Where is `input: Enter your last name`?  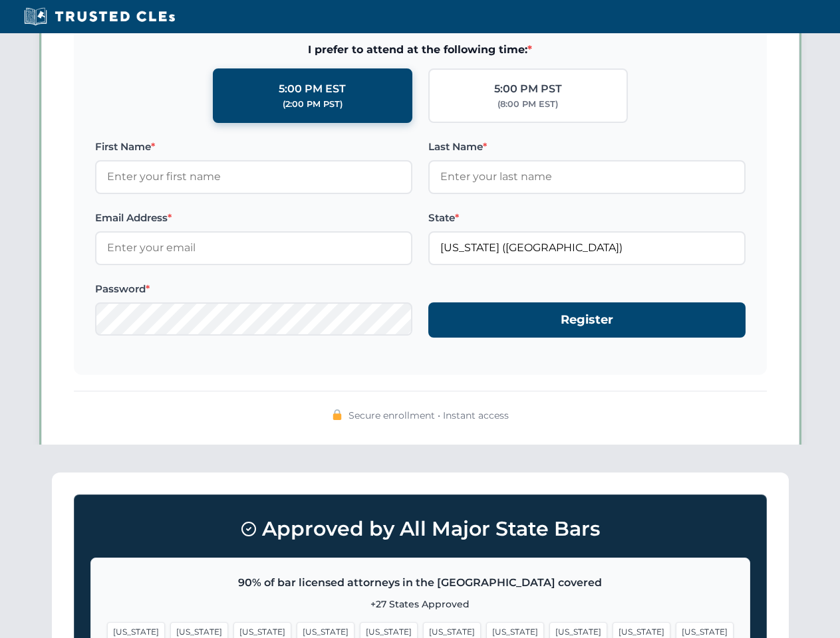 input: Enter your last name is located at coordinates (586, 177).